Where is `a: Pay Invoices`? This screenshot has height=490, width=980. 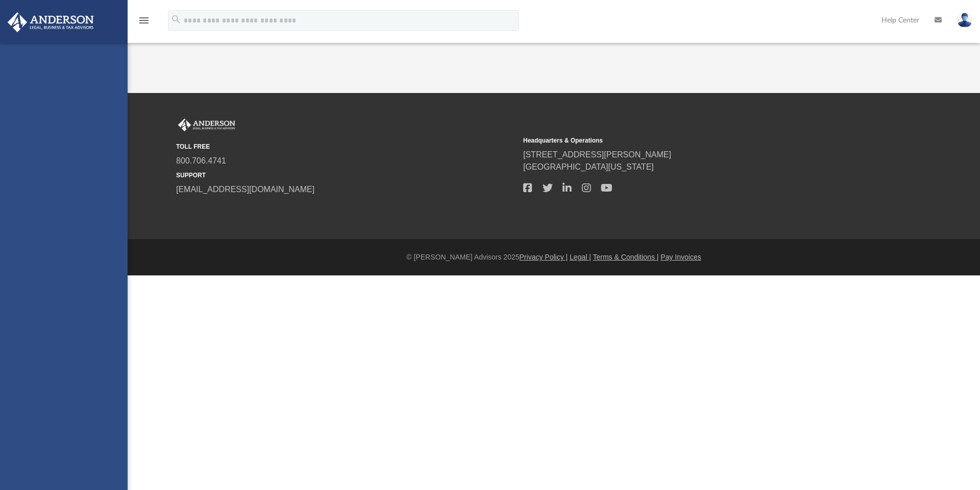 a: Pay Invoices is located at coordinates (681, 257).